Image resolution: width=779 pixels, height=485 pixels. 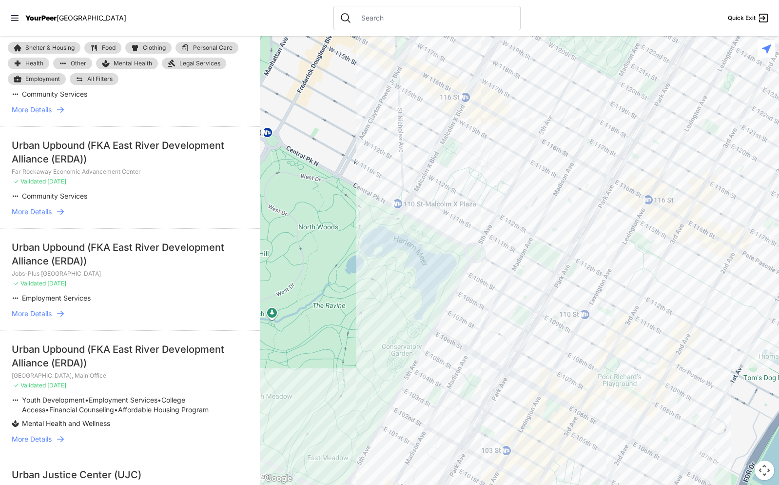 I want to click on span: Affordable Housing Program, so click(x=163, y=409).